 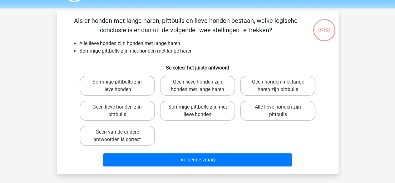 I want to click on label: Alle lieve honden zijn pittbulls, so click(x=277, y=110).